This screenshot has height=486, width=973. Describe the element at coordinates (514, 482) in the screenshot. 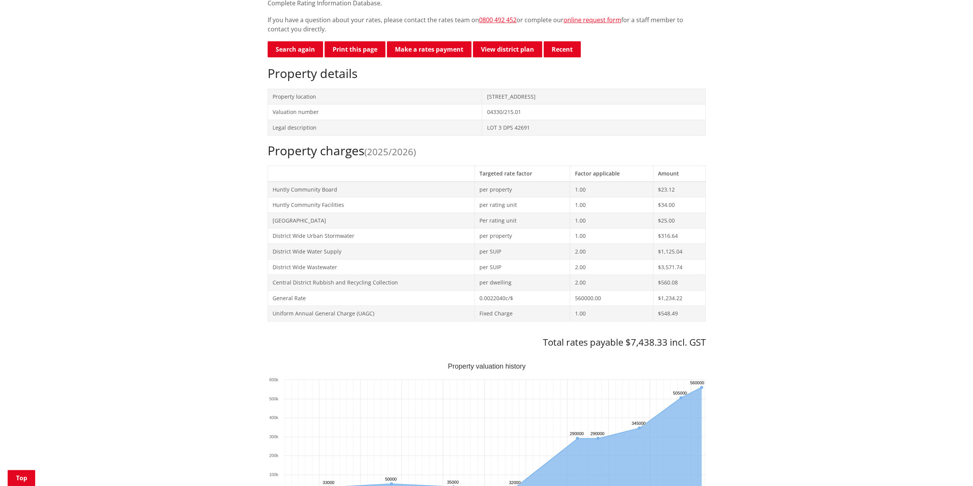

I see `text: 32000` at that location.